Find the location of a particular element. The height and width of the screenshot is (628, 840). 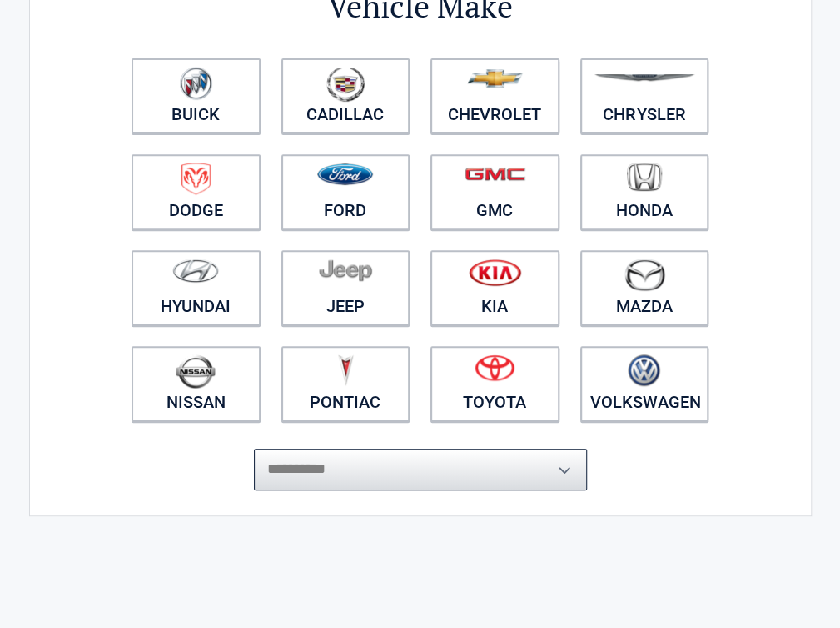

a: Toyota is located at coordinates (495, 383).